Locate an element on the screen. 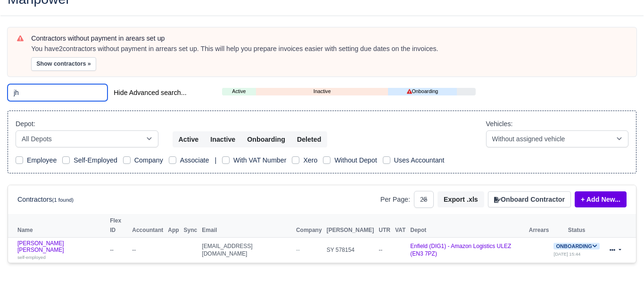 This screenshot has height=283, width=644. th: Depot is located at coordinates (468, 225).